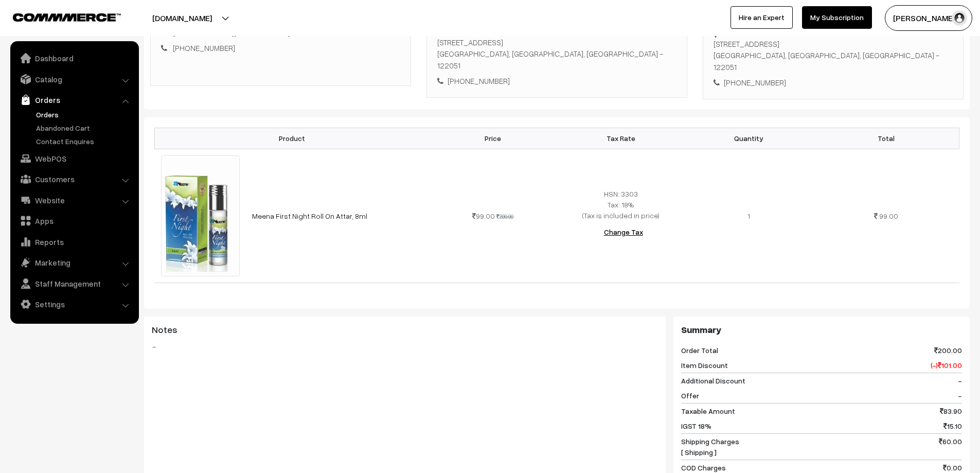 The image size is (980, 473). What do you see at coordinates (761, 18) in the screenshot?
I see `a: Hire an Expert` at bounding box center [761, 18].